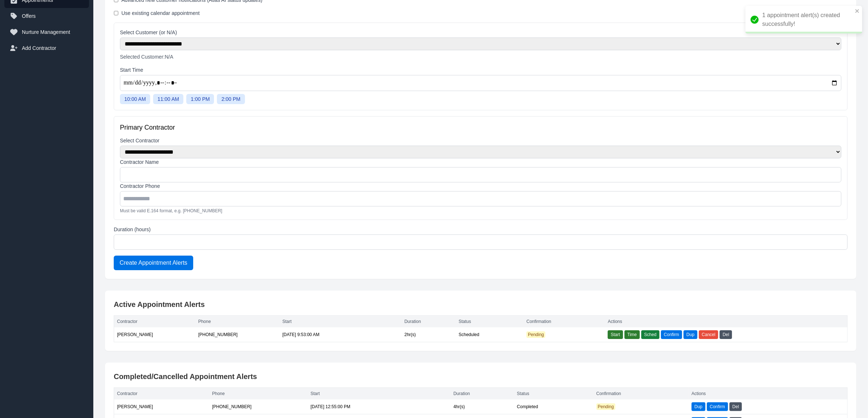  I want to click on td: 2 hr(s), so click(428, 335).